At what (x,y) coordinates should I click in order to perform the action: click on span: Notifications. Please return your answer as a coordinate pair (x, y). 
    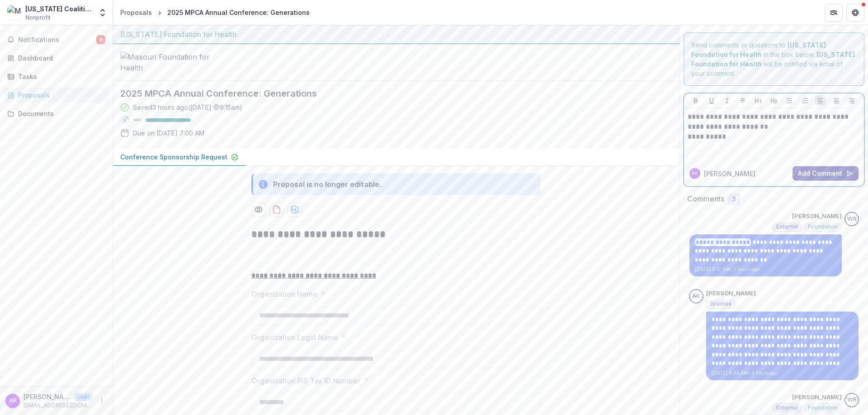
    Looking at the image, I should click on (57, 40).